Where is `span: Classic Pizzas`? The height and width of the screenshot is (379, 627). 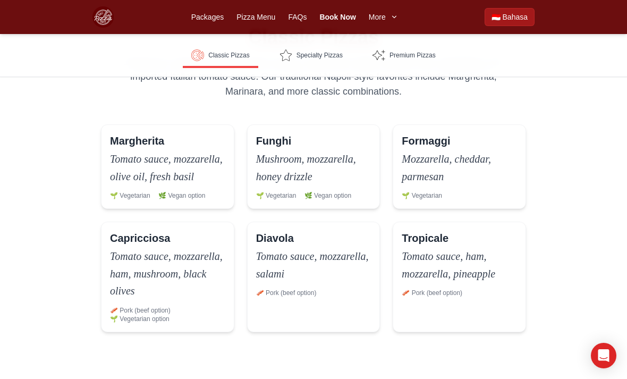
span: Classic Pizzas is located at coordinates (228, 55).